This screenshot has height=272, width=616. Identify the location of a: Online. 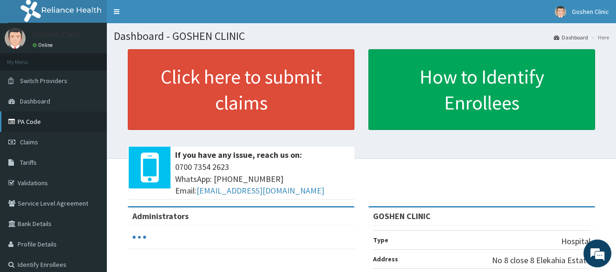
(44, 45).